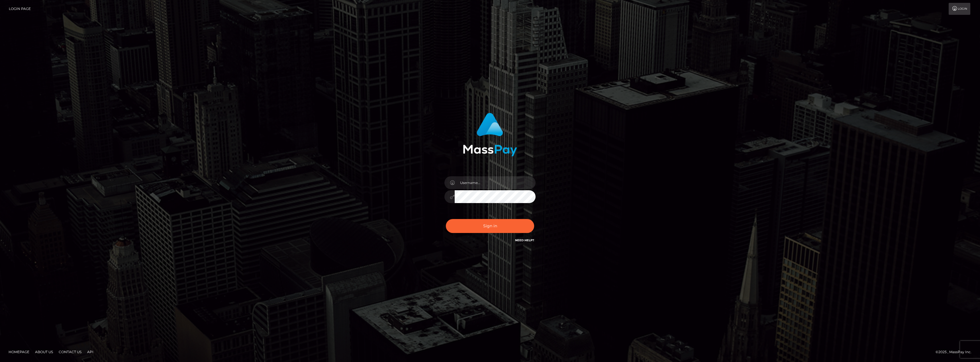 Image resolution: width=980 pixels, height=362 pixels. I want to click on a: Login Page, so click(20, 9).